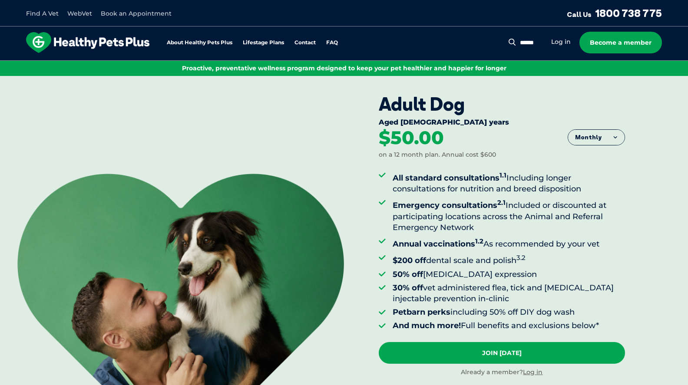 Image resolution: width=688 pixels, height=385 pixels. Describe the element at coordinates (503, 175) in the screenshot. I see `sup: 1.1` at that location.